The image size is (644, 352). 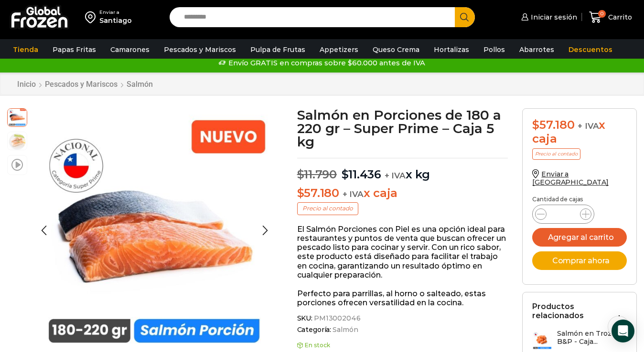 I want to click on p: x caja, so click(x=403, y=193).